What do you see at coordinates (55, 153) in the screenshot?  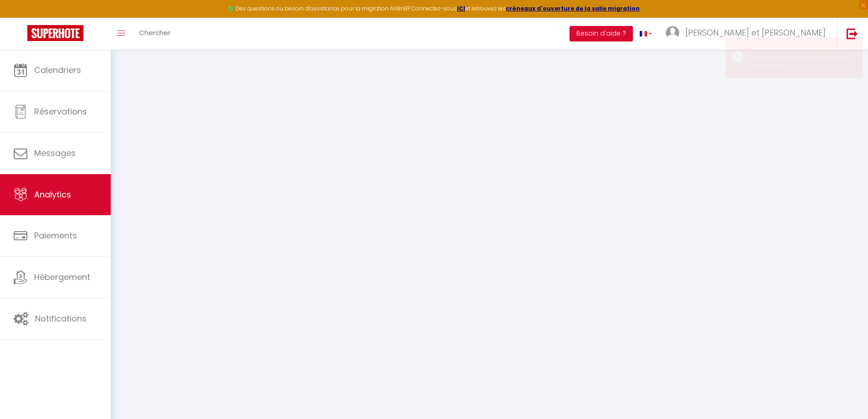 I see `span: Messages` at bounding box center [55, 153].